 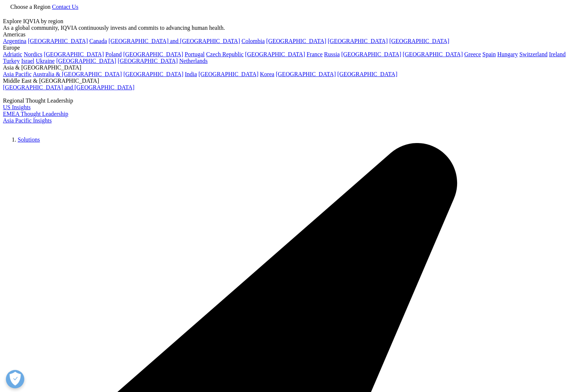 I want to click on a: Argentina, so click(x=15, y=41).